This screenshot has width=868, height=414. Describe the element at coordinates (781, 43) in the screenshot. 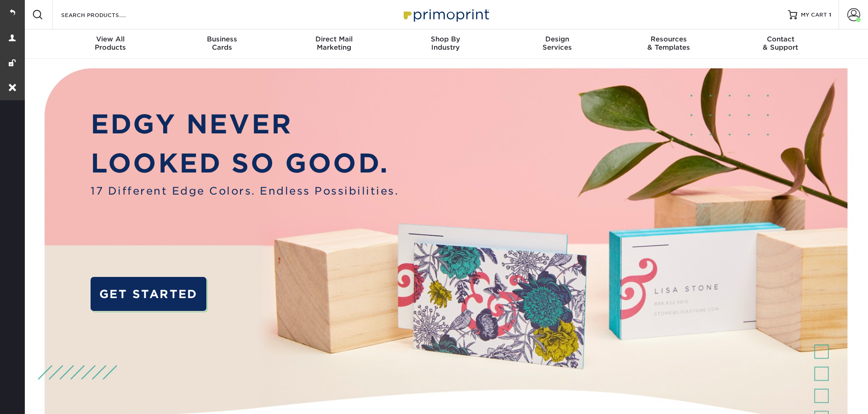

I see `div: & Support` at that location.